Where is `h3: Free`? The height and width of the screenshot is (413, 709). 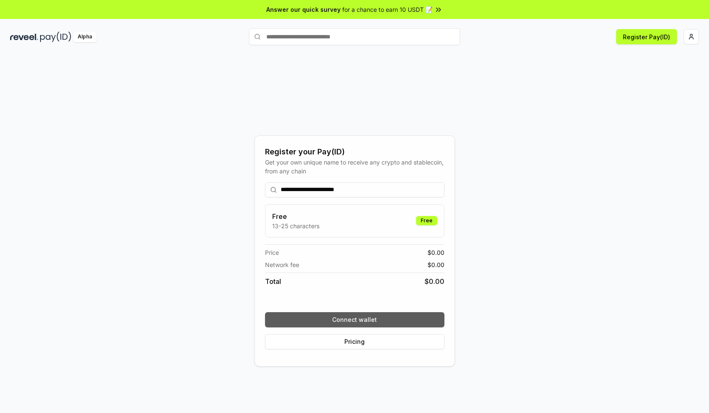 h3: Free is located at coordinates (296, 216).